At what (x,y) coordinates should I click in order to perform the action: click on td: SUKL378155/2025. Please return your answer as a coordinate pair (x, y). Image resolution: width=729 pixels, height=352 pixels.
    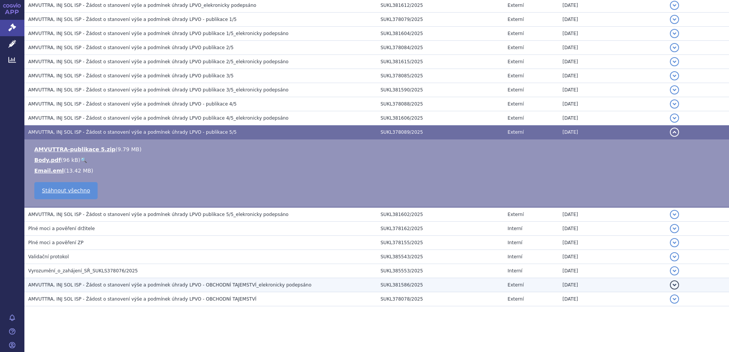
    Looking at the image, I should click on (440, 243).